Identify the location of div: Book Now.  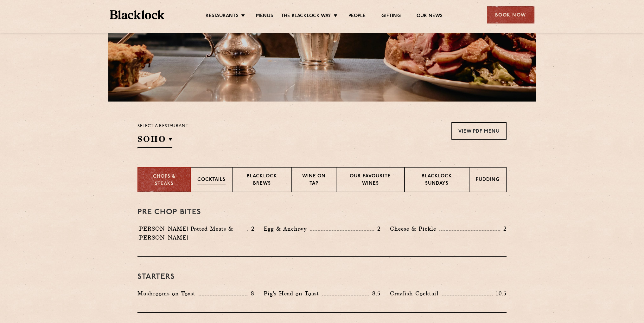
(510, 15).